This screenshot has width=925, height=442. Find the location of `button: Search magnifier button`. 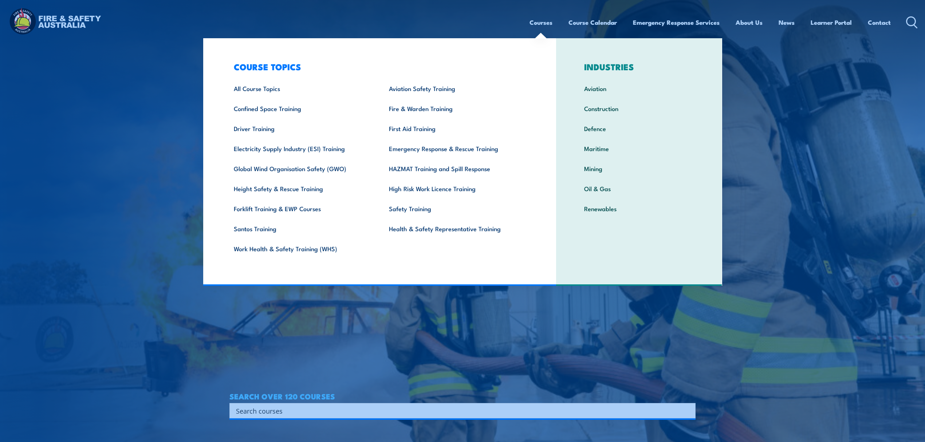

button: Search magnifier button is located at coordinates (688, 411).